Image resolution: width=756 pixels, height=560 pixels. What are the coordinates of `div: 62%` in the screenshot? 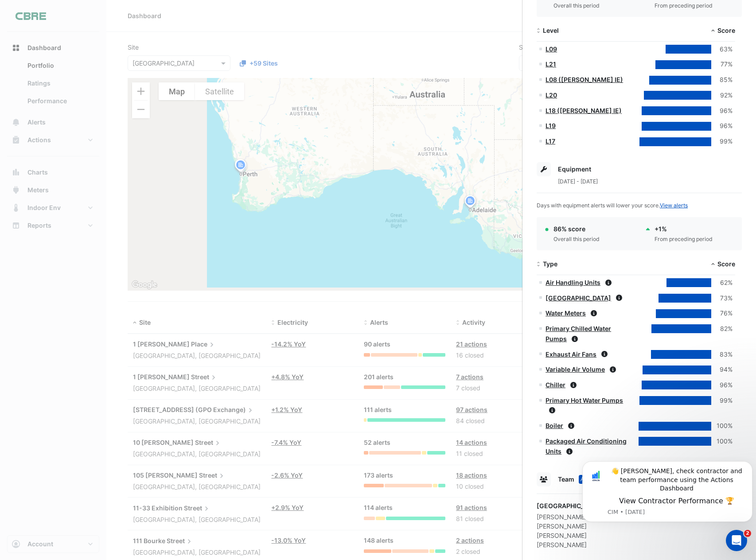 It's located at (722, 283).